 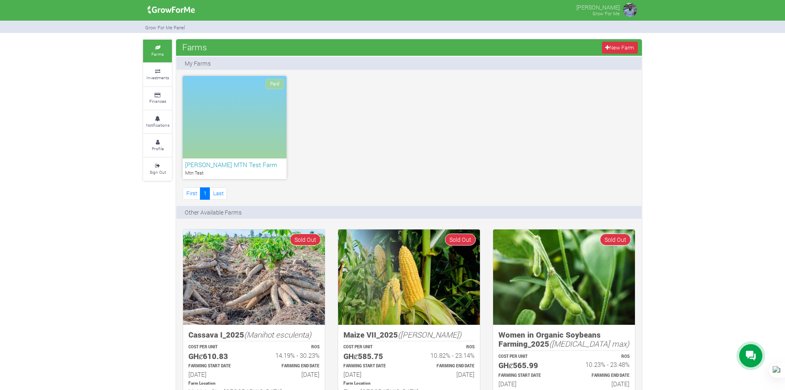 I want to click on h5: Cassava I_2025, so click(x=254, y=334).